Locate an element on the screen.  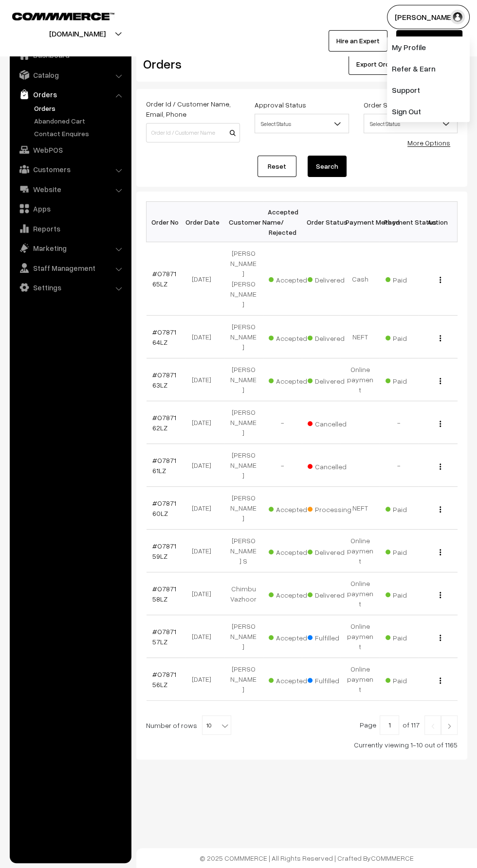
label: Order Id / Customer Name, Email, Phone is located at coordinates (193, 109).